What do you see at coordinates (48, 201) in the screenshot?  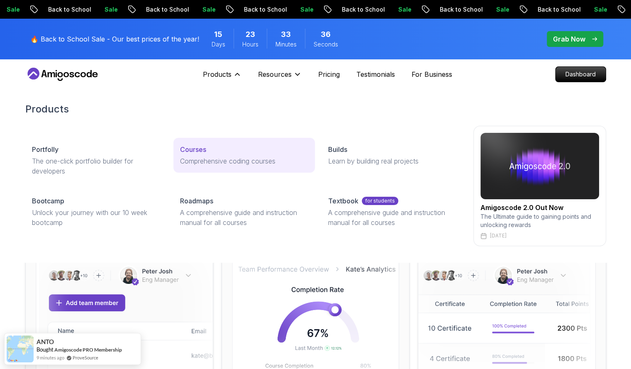 I see `p: Bootcamp` at bounding box center [48, 201].